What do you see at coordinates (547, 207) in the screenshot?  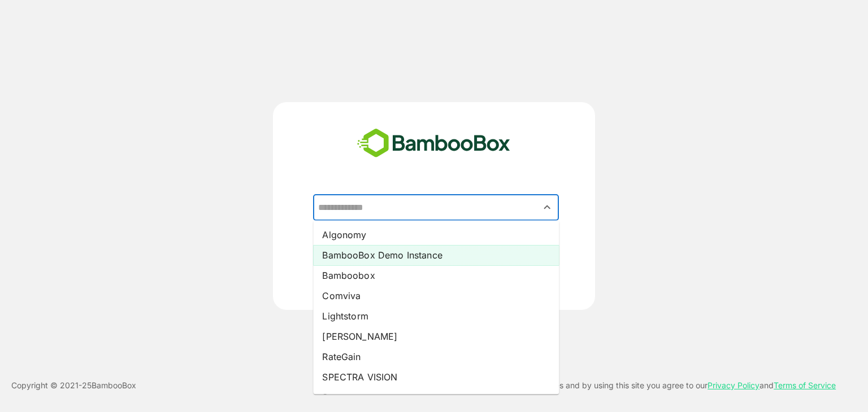 I see `button: Close` at bounding box center [547, 207].